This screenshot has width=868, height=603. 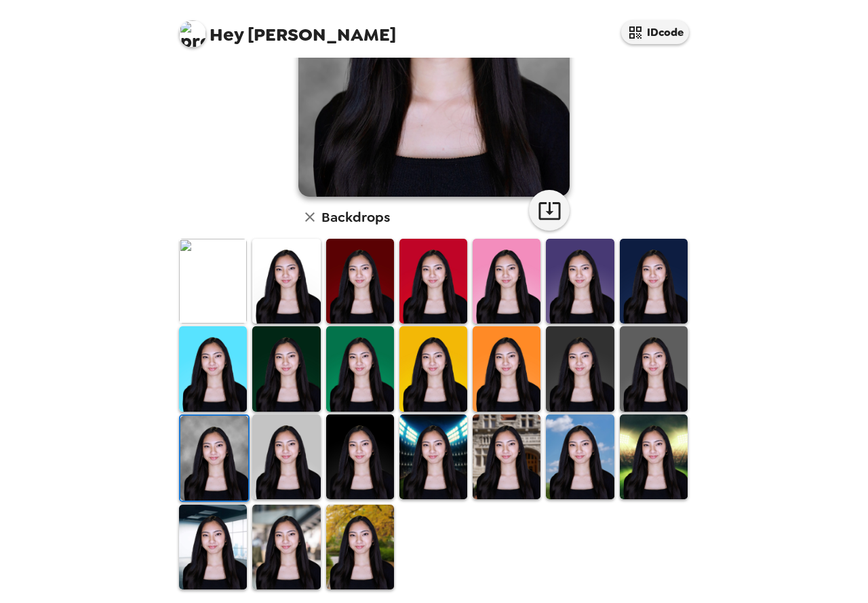 What do you see at coordinates (213, 281) in the screenshot?
I see `img: Original` at bounding box center [213, 281].